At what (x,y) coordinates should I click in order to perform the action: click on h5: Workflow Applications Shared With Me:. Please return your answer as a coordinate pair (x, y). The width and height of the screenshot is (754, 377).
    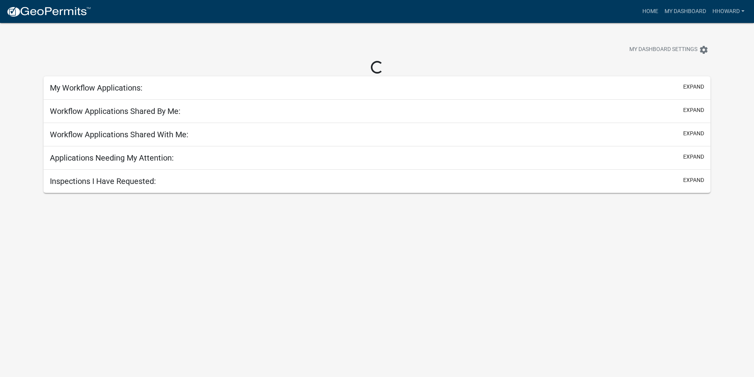
    Looking at the image, I should click on (119, 135).